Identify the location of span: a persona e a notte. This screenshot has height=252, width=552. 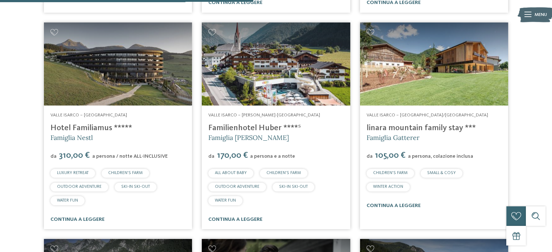
(273, 157).